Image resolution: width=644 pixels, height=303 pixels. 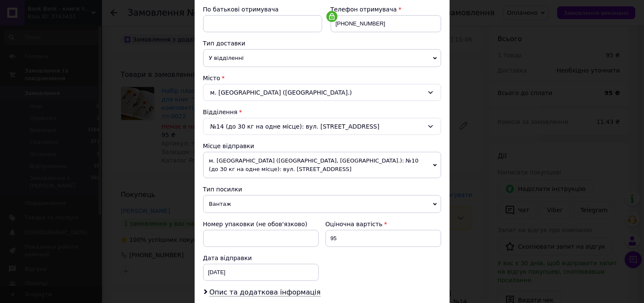 What do you see at coordinates (322, 59) in the screenshot?
I see `span: У відділенні` at bounding box center [322, 59].